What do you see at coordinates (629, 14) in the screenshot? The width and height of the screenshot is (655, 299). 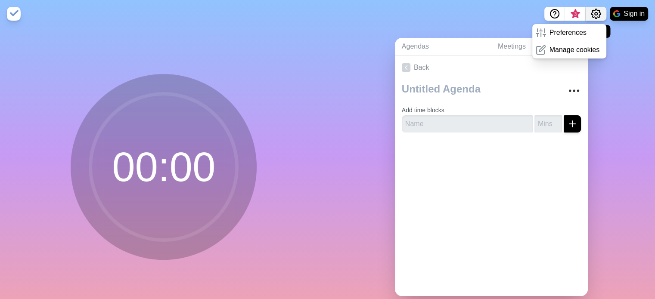 I see `button: Sign in` at bounding box center [629, 14].